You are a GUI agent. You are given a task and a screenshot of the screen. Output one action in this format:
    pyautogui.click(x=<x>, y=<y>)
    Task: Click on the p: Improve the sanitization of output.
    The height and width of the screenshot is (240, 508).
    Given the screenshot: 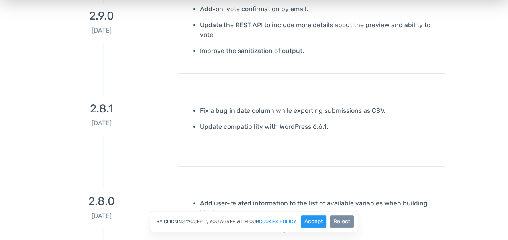 What is the action you would take?
    pyautogui.click(x=319, y=51)
    